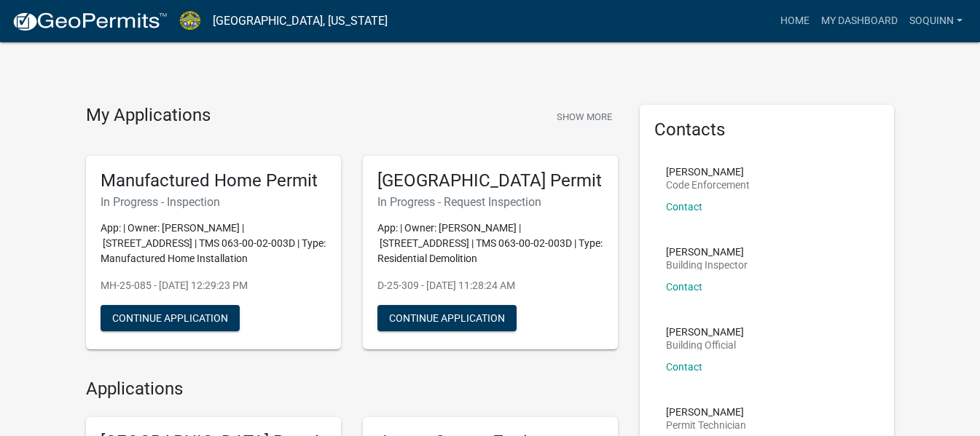 Image resolution: width=980 pixels, height=436 pixels. I want to click on a: soquinn, so click(936, 21).